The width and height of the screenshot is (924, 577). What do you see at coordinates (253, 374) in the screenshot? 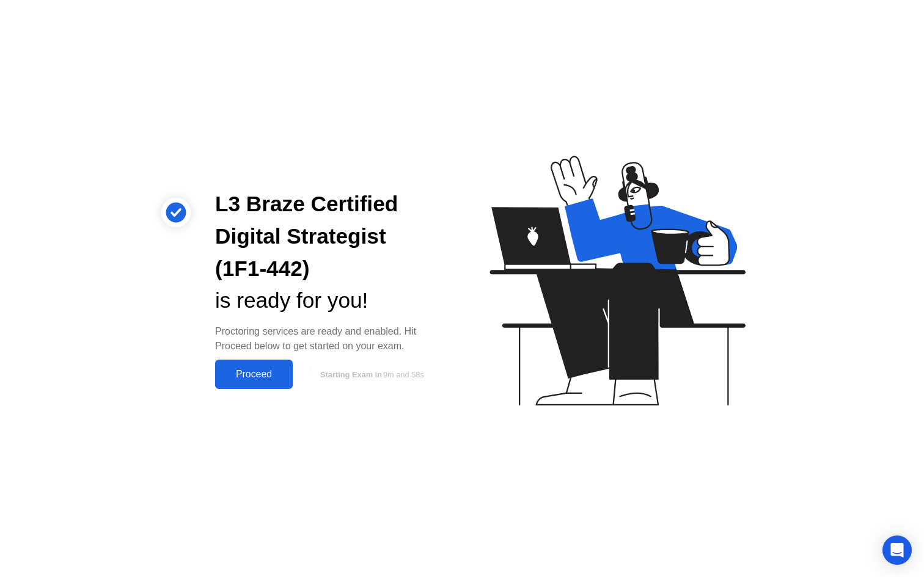
I see `button: Proceed` at bounding box center [253, 374].